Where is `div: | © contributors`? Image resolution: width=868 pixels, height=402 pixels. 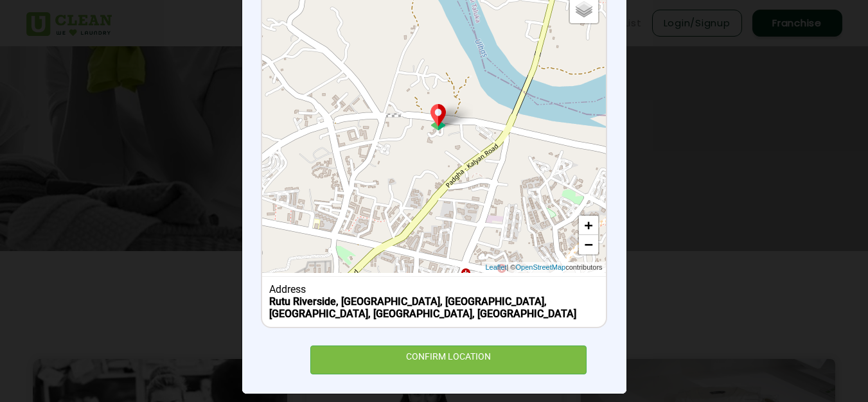 div: | © contributors is located at coordinates (543, 267).